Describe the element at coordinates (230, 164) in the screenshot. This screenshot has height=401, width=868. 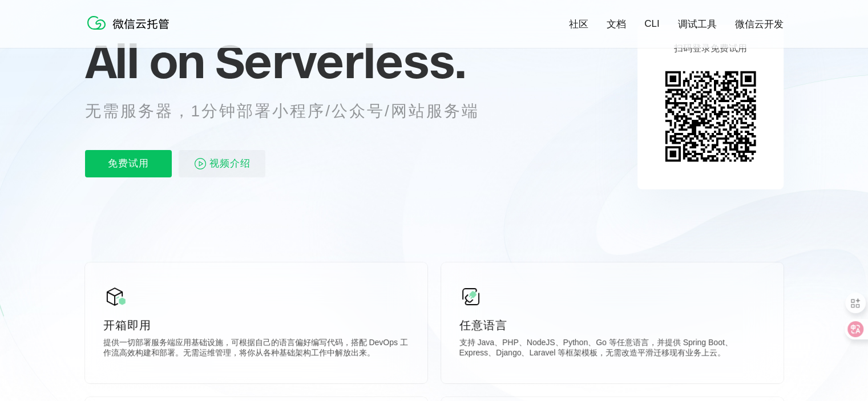
I see `span: 视频介绍` at that location.